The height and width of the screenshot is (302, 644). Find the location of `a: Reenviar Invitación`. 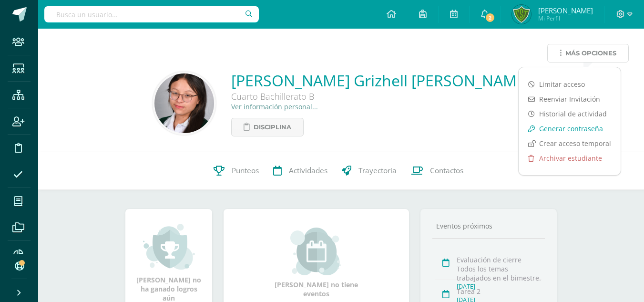

a: Reenviar Invitación is located at coordinates (569, 99).